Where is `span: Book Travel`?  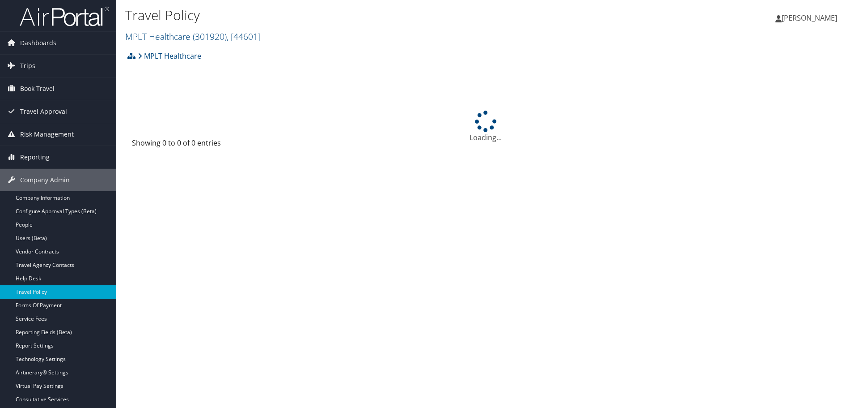
span: Book Travel is located at coordinates (37, 89).